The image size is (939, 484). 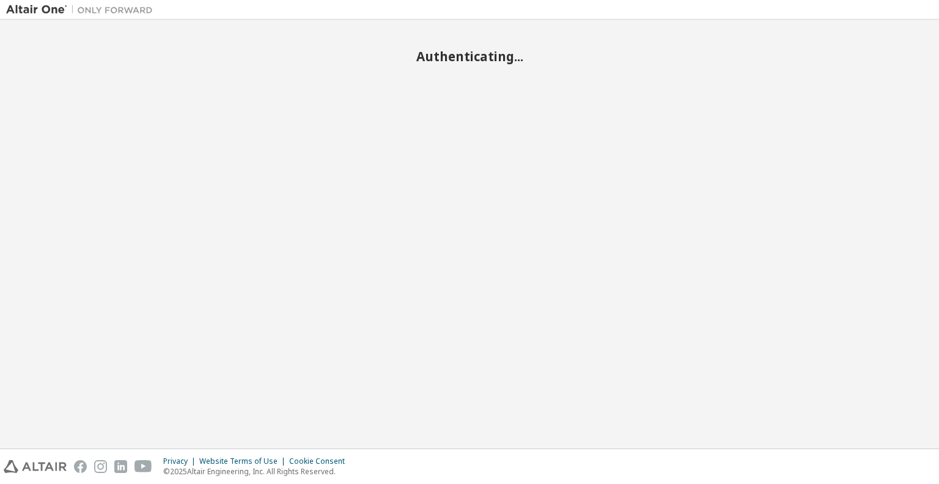 What do you see at coordinates (120, 466) in the screenshot?
I see `img: linkedin.svg` at bounding box center [120, 466].